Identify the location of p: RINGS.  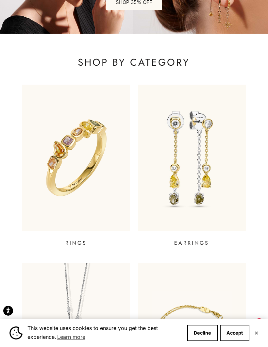
(76, 243).